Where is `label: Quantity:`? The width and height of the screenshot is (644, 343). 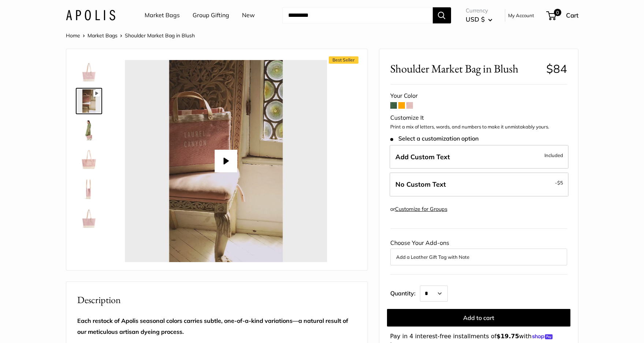
label: Quantity: is located at coordinates (405, 293).